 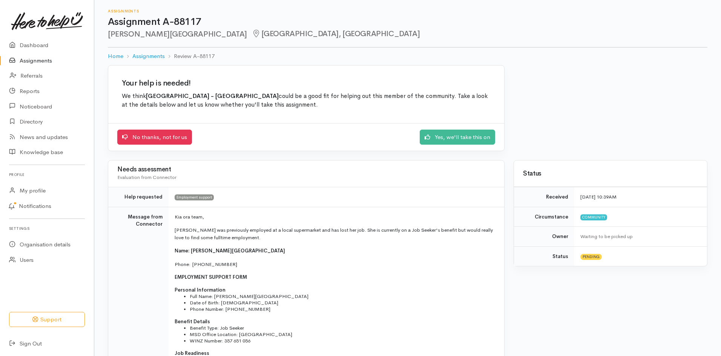 What do you see at coordinates (611, 174) in the screenshot?
I see `h3: Status` at bounding box center [611, 174].